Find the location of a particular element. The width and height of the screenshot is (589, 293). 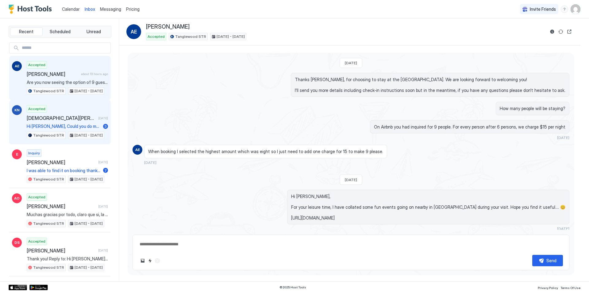

span: Unread is located at coordinates (94, 32).